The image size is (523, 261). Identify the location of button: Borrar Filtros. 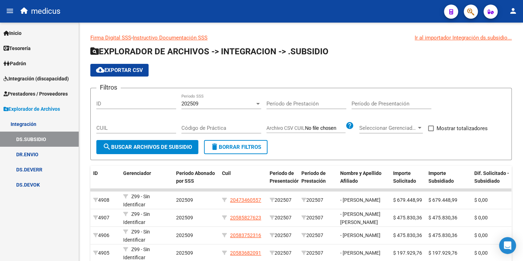
(236, 147).